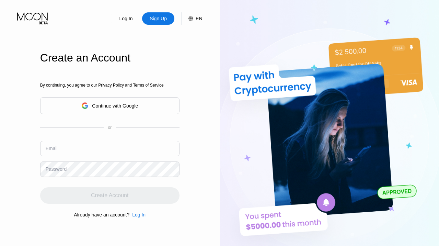 This screenshot has width=439, height=246. Describe the element at coordinates (51, 148) in the screenshot. I see `div: Email` at that location.